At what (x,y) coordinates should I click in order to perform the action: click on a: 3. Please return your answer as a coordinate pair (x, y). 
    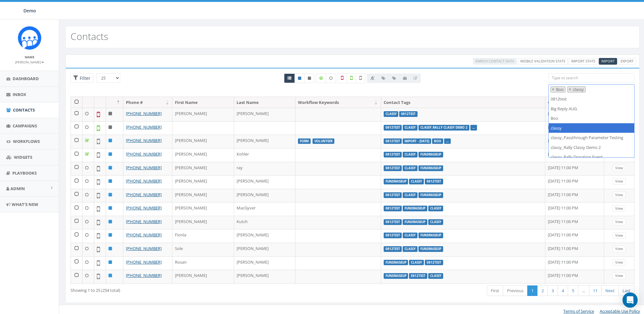
    Looking at the image, I should click on (553, 290).